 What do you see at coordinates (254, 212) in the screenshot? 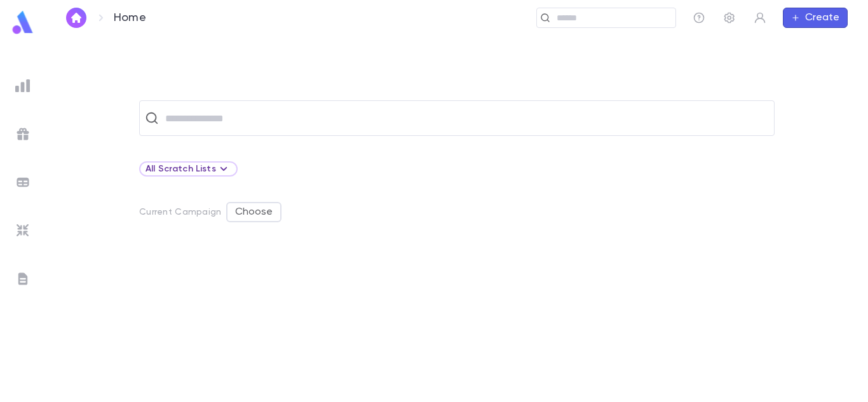
I see `button: Choose` at bounding box center [254, 212].